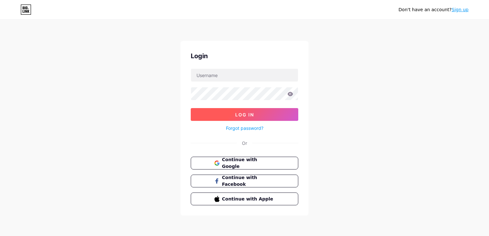  I want to click on a: Sign up, so click(460, 10).